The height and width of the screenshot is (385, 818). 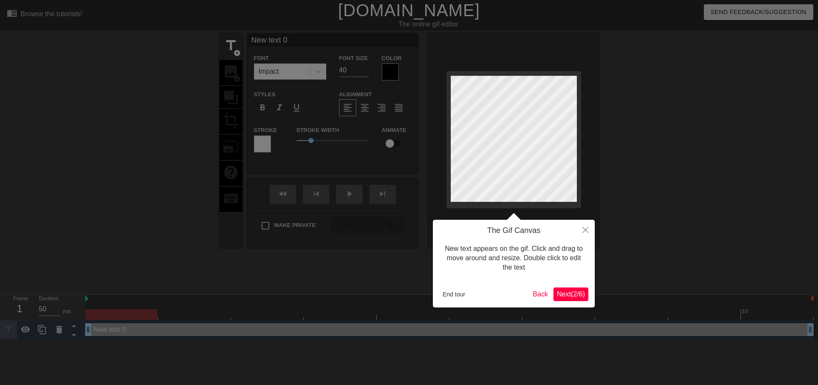 What do you see at coordinates (454, 294) in the screenshot?
I see `button: End tour` at bounding box center [454, 294].